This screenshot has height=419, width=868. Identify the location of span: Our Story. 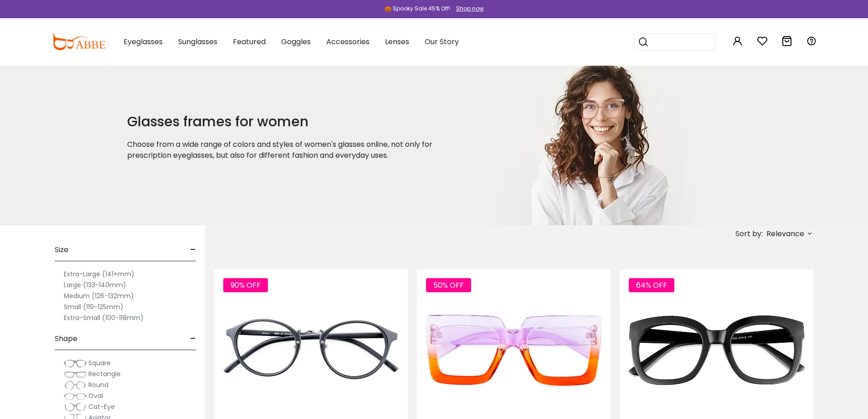
(441, 42).